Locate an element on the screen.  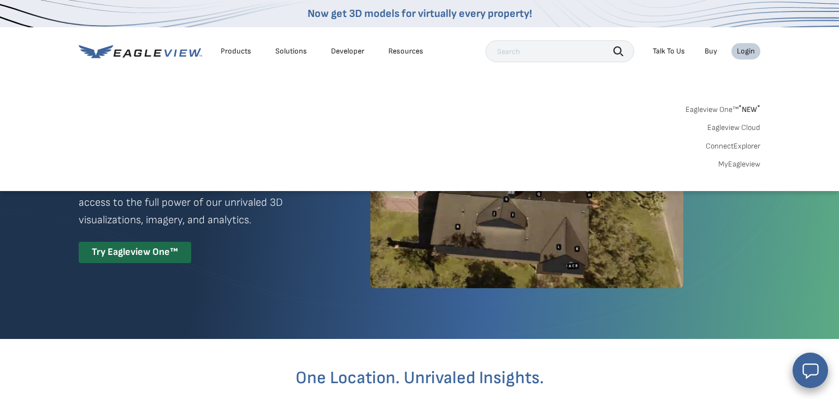
div: Solutions is located at coordinates (291, 51).